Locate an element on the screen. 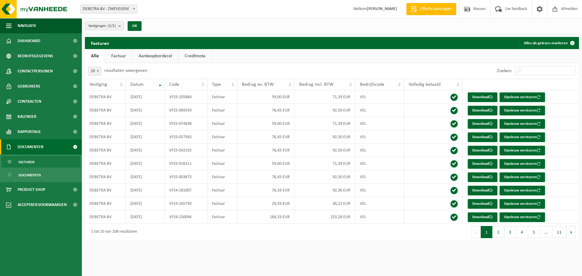 The height and width of the screenshot is (276, 582). td: VF25-042192 is located at coordinates (186, 150).